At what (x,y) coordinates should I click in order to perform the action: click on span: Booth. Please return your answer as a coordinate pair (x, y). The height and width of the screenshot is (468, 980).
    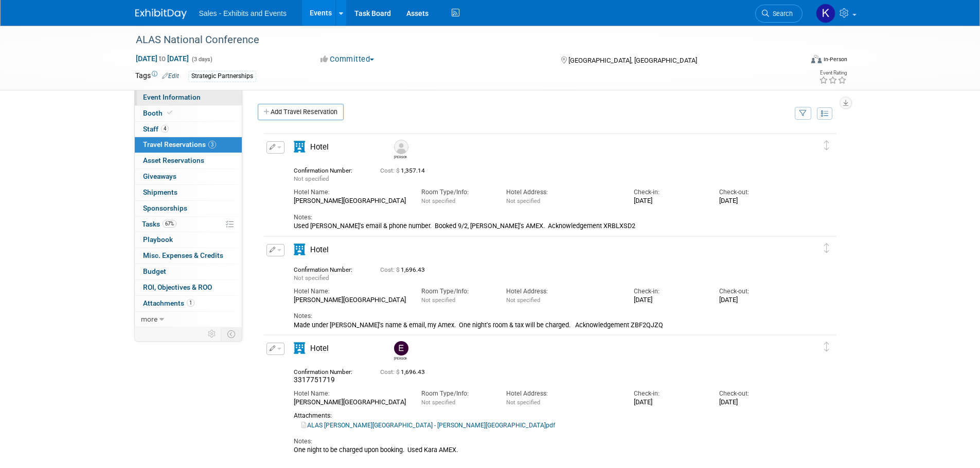
    Looking at the image, I should click on (158, 113).